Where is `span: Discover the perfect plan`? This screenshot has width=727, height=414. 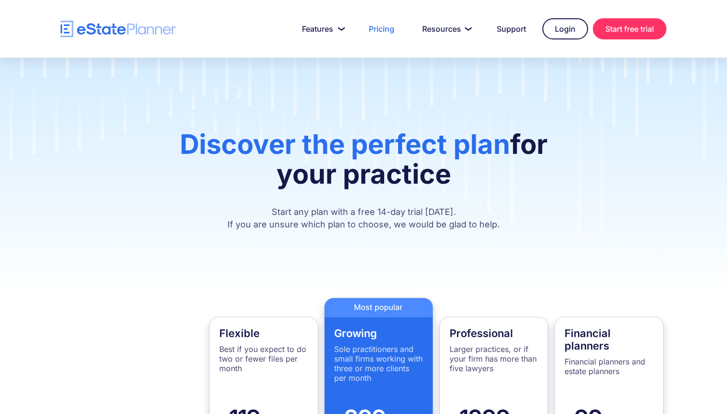 span: Discover the perfect plan is located at coordinates (345, 144).